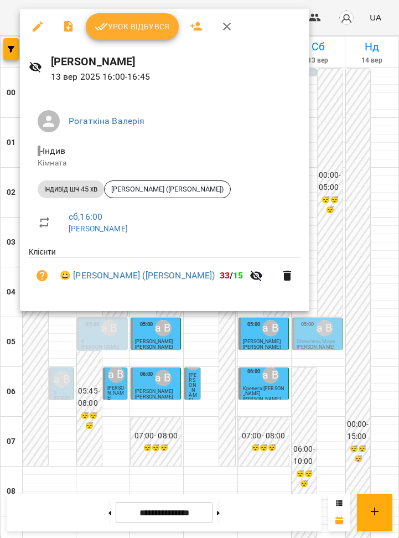 The width and height of the screenshot is (399, 538). Describe the element at coordinates (53, 151) in the screenshot. I see `span: - Індив` at that location.